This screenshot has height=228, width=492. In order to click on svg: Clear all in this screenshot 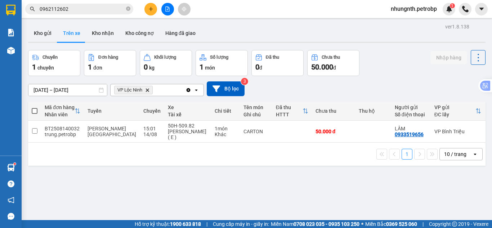, I will do `click(188, 90)`.